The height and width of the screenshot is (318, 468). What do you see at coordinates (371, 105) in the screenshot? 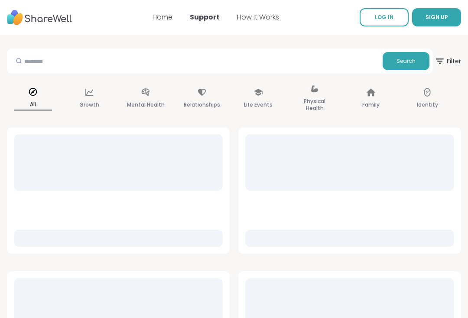
I see `p: Family` at bounding box center [371, 105].